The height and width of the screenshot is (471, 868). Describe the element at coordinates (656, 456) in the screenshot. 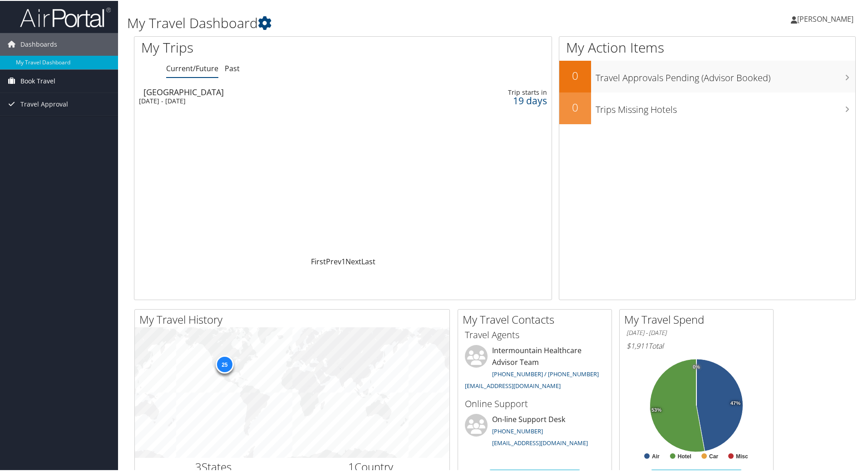

I see `text: Air` at that location.